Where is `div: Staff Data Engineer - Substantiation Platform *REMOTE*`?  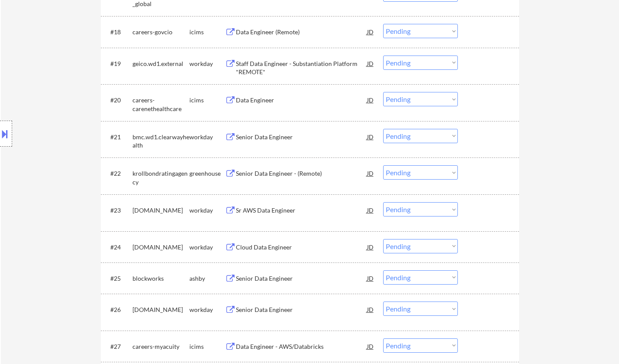
div: Staff Data Engineer - Substantiation Platform *REMOTE* is located at coordinates (302, 68).